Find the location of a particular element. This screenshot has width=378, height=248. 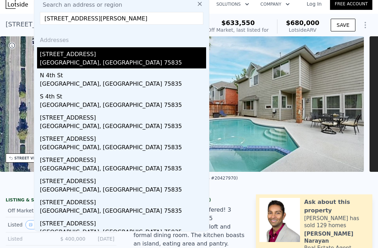

a: Log In is located at coordinates (314, 4).